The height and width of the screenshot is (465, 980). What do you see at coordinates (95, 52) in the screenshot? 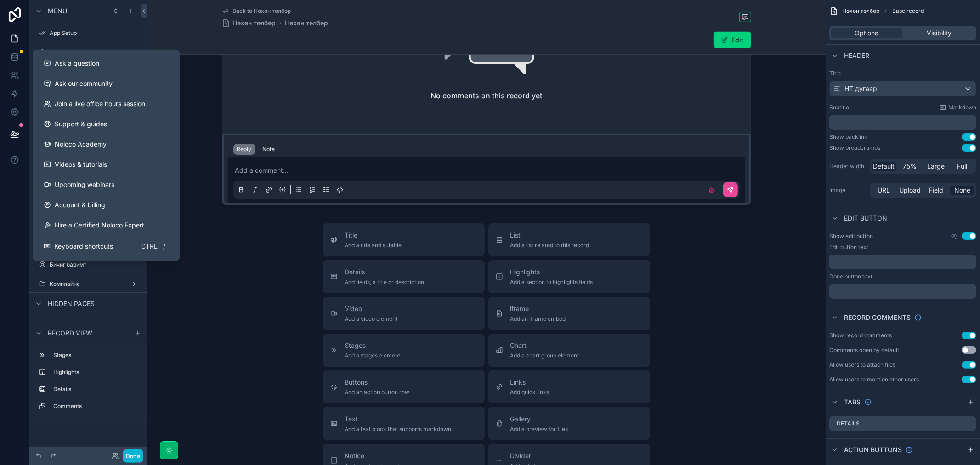
I see `label: My Profile` at bounding box center [95, 52].